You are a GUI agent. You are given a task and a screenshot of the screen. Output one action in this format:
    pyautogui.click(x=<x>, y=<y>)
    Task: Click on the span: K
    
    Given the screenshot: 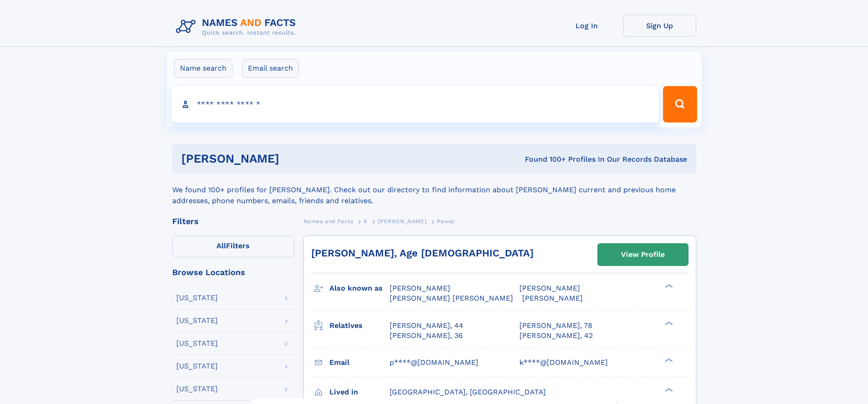 What is the action you would take?
    pyautogui.click(x=366, y=221)
    